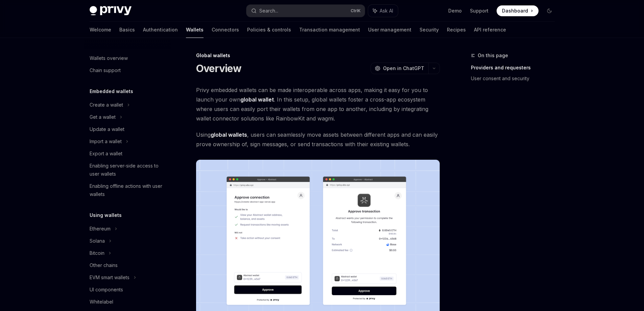  Describe the element at coordinates (128, 154) in the screenshot. I see `a: Export a wallet` at that location.